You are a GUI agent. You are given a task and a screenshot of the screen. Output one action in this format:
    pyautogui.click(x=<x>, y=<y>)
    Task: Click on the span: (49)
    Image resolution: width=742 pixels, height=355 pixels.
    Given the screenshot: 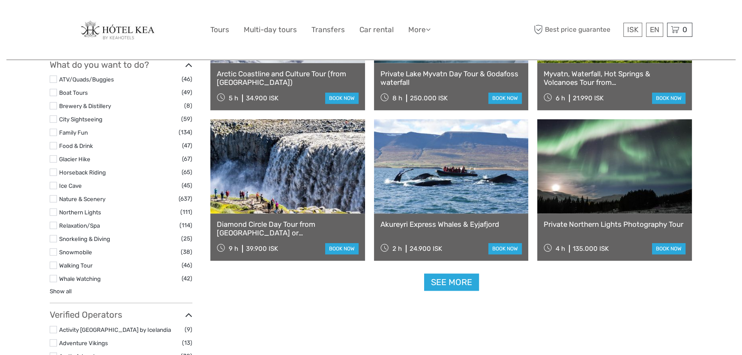 What is the action you would take?
    pyautogui.click(x=187, y=92)
    